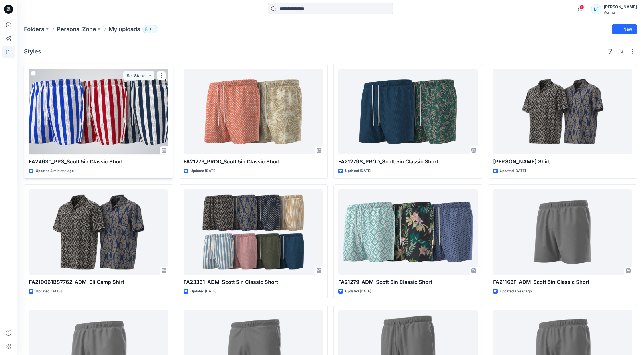  I want to click on p: Personal Zone, so click(76, 29).